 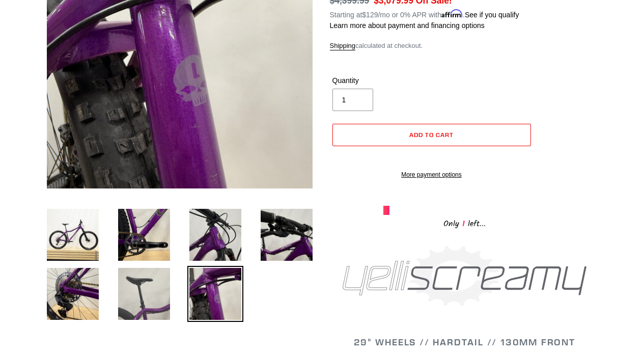 I want to click on a: More payment options, so click(x=432, y=175).